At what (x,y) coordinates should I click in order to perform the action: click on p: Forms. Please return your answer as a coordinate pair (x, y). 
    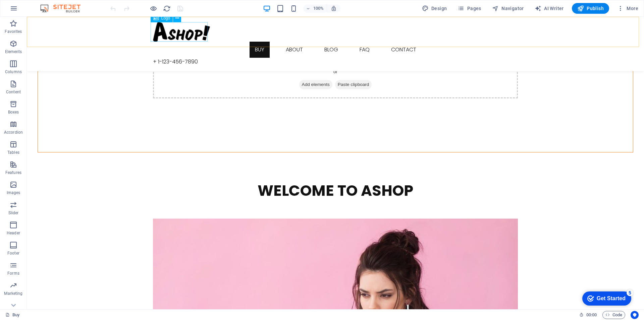
    Looking at the image, I should click on (13, 273).